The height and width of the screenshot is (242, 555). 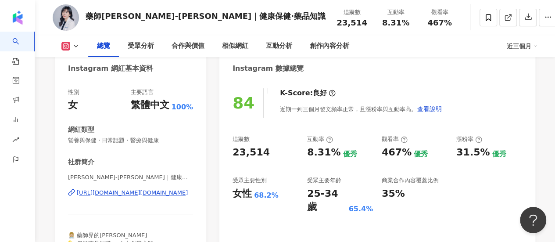 What do you see at coordinates (110, 68) in the screenshot?
I see `div: Instagram 網紅基本資料` at bounding box center [110, 68].